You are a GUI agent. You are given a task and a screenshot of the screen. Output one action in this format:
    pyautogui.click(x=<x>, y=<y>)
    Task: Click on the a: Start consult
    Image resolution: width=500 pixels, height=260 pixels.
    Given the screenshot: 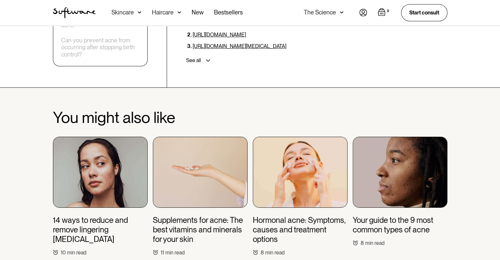 What is the action you would take?
    pyautogui.click(x=424, y=12)
    